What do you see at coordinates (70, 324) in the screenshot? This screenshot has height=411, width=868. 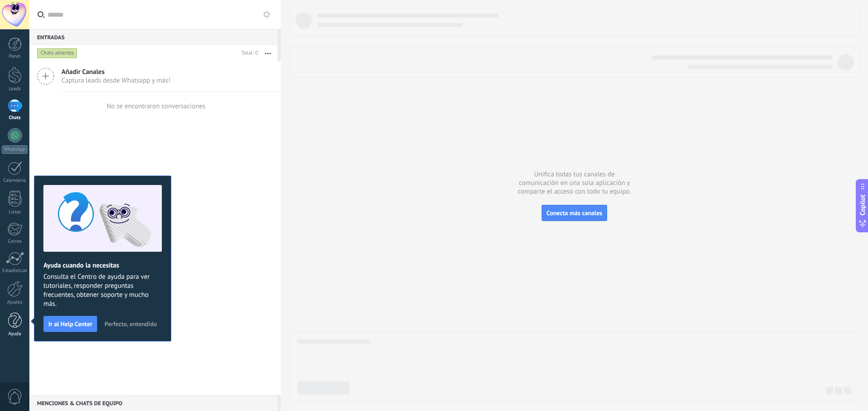 I see `button: Ir al Help Center` at bounding box center [70, 324].